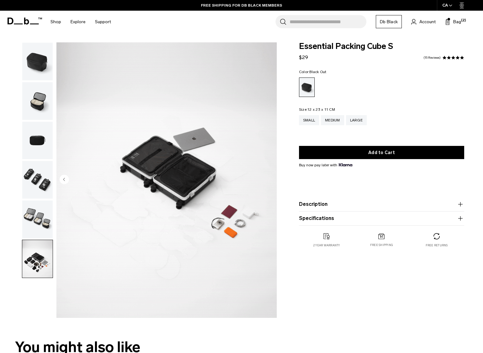 This screenshot has height=353, width=483. I want to click on button: Previous slide, so click(64, 180).